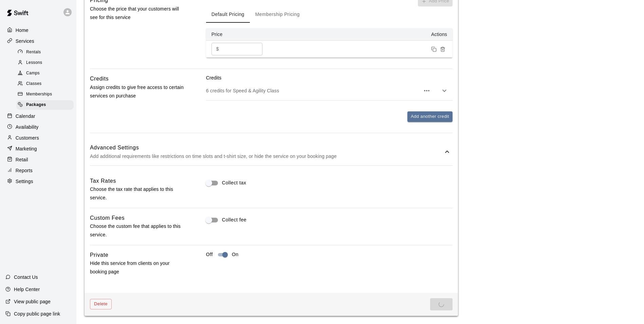 Image resolution: width=644 pixels, height=324 pixels. Describe the element at coordinates (22, 30) in the screenshot. I see `p: Home` at that location.